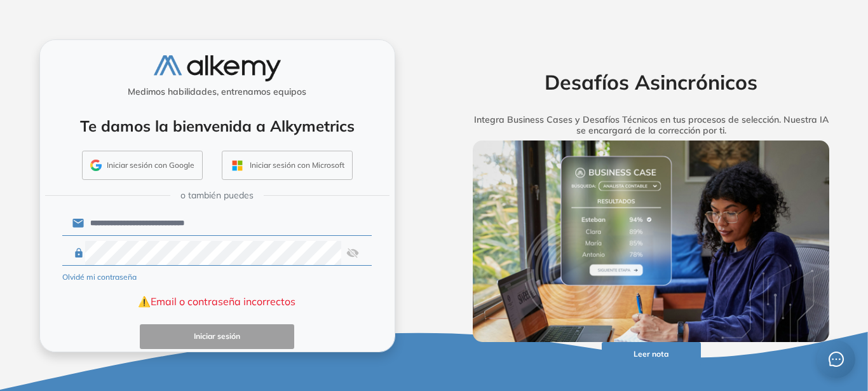  What do you see at coordinates (651, 241) in the screenshot?
I see `img: img-more-info` at bounding box center [651, 241].